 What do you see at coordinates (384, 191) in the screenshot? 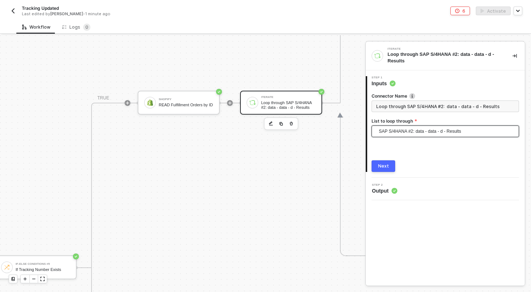
I see `span: Output` at bounding box center [384, 191].